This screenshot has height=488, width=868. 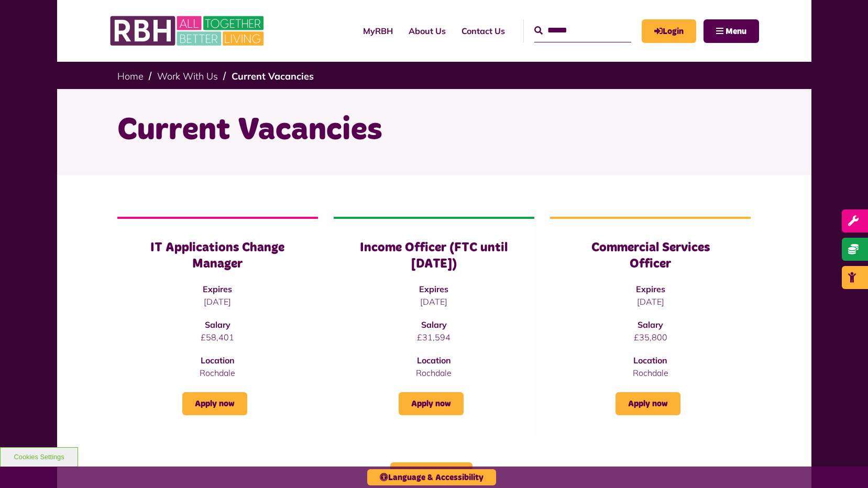 I want to click on p: £58,401, so click(x=217, y=338).